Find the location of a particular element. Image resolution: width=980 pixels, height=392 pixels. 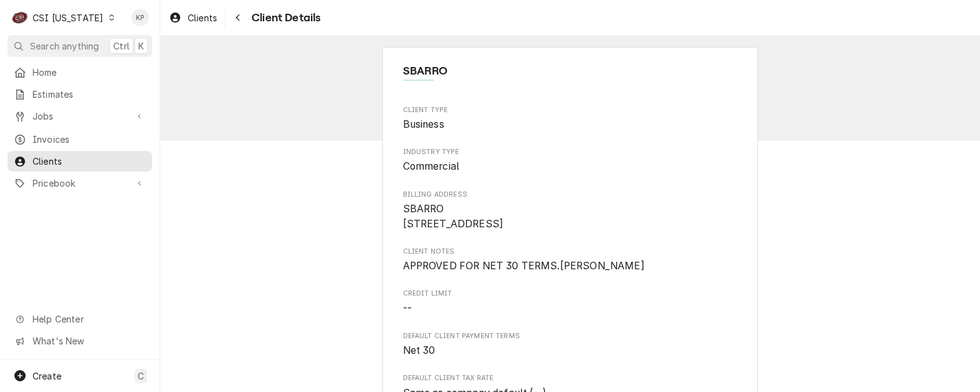

span: Invoices is located at coordinates (89, 139).